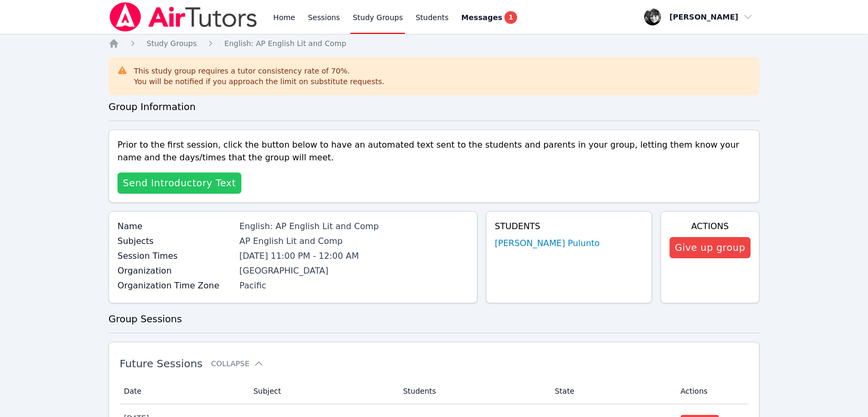 The width and height of the screenshot is (868, 417). I want to click on h3: Group Information, so click(434, 107).